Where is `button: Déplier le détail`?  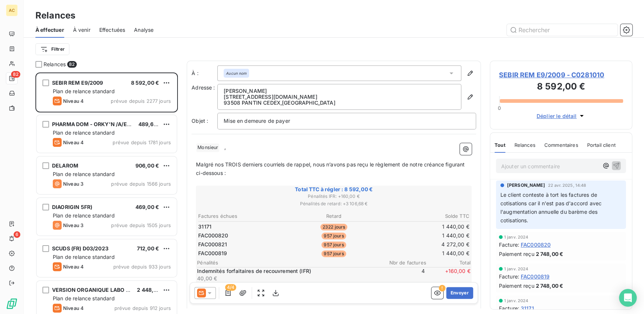 button: Déplier le détail is located at coordinates (561, 116).